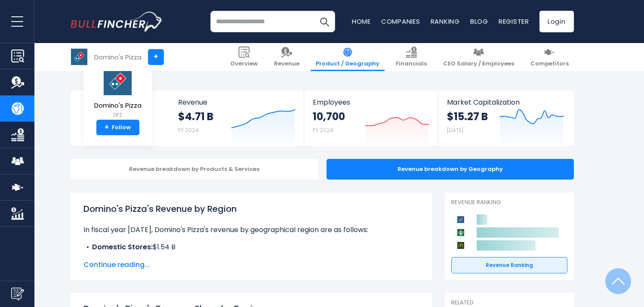 The image size is (644, 307). What do you see at coordinates (461, 246) in the screenshot?
I see `img: McDonald's Corporation competitors logo` at bounding box center [461, 246].